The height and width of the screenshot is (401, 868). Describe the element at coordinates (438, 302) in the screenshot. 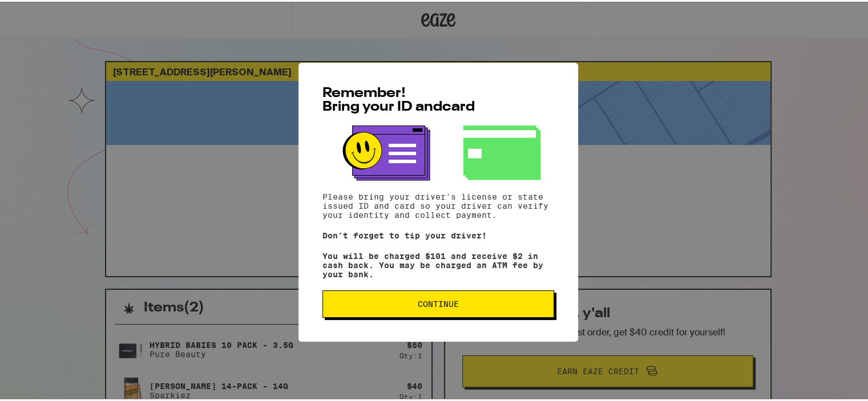

I see `span: Continue` at that location.